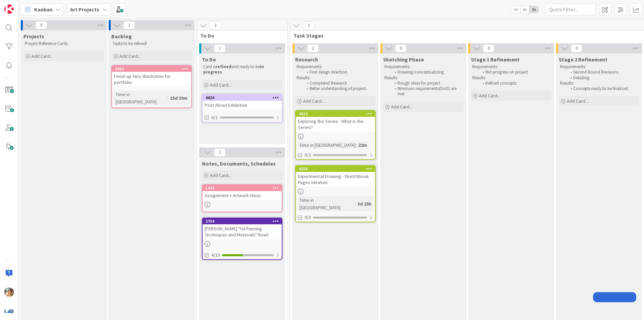  Describe the element at coordinates (306, 59) in the screenshot. I see `span: Research` at that location.